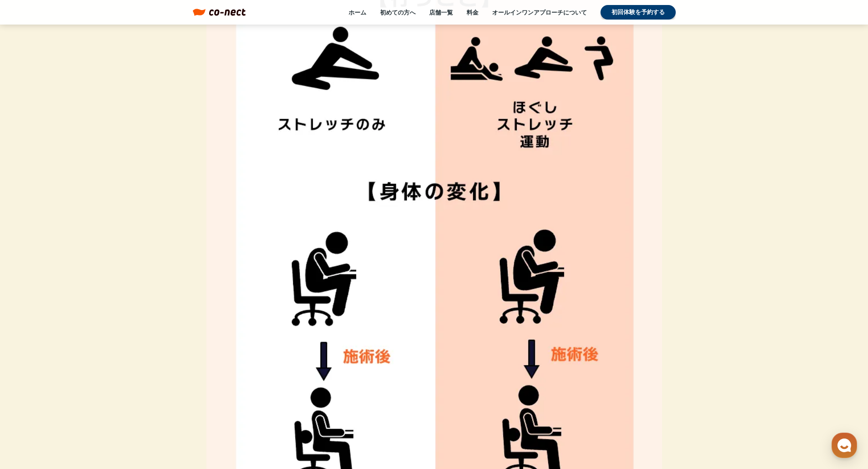 The width and height of the screenshot is (868, 469). I want to click on a: 料金, so click(473, 13).